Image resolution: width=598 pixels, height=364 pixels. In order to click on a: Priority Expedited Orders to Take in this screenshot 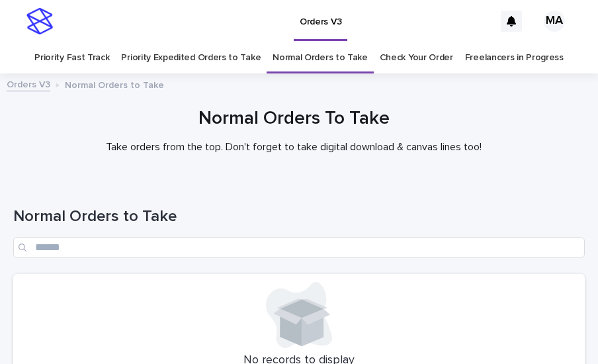, I will do `click(190, 58)`.